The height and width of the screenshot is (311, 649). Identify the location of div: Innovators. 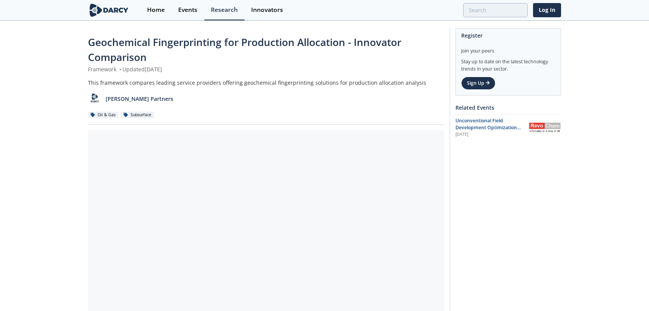
(267, 10).